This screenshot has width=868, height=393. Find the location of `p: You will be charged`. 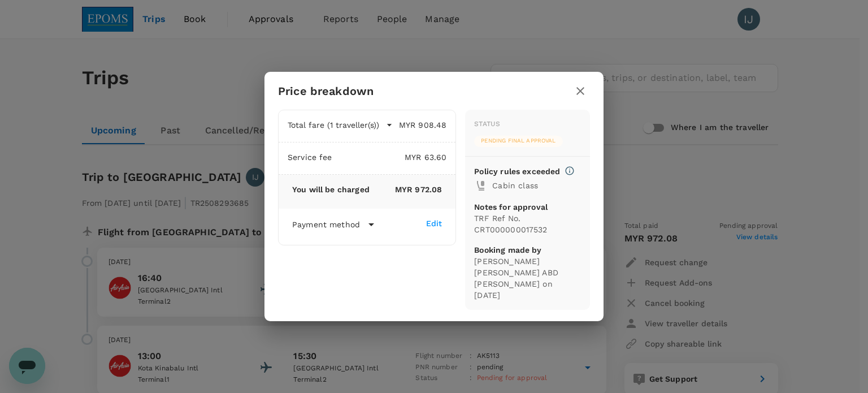

p: You will be charged is located at coordinates (331, 189).